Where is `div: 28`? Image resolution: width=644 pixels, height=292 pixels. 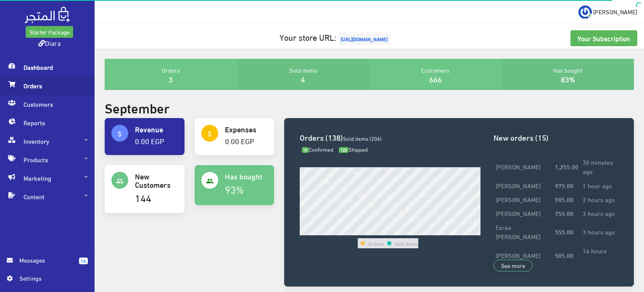
div: 28 is located at coordinates (464, 232).